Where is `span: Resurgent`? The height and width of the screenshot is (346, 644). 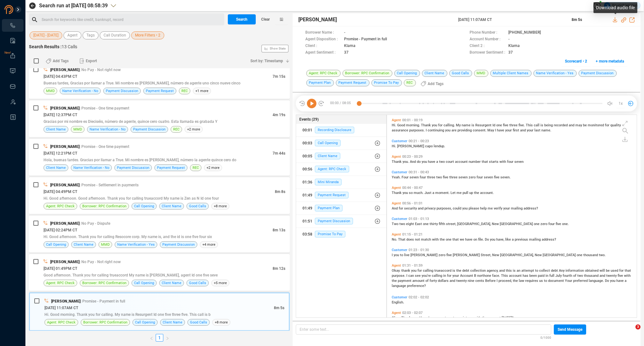 span: Resurgent is located at coordinates (484, 125).